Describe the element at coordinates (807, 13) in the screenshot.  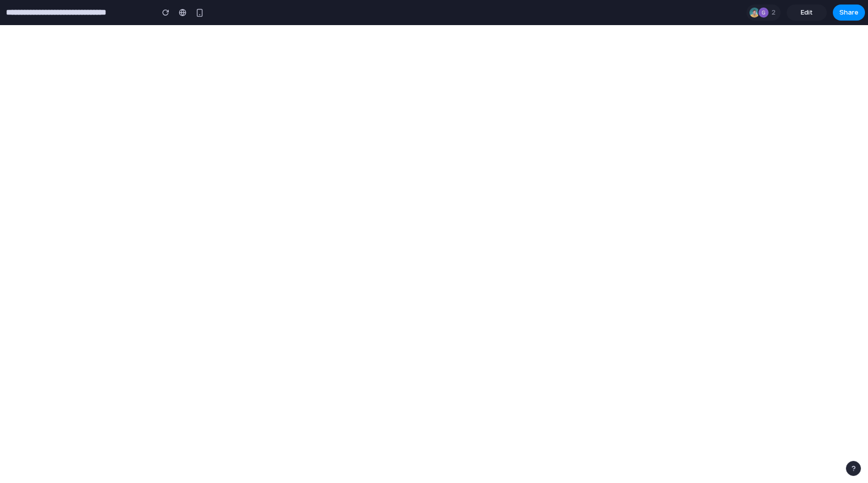
I see `a: Edit` at that location.